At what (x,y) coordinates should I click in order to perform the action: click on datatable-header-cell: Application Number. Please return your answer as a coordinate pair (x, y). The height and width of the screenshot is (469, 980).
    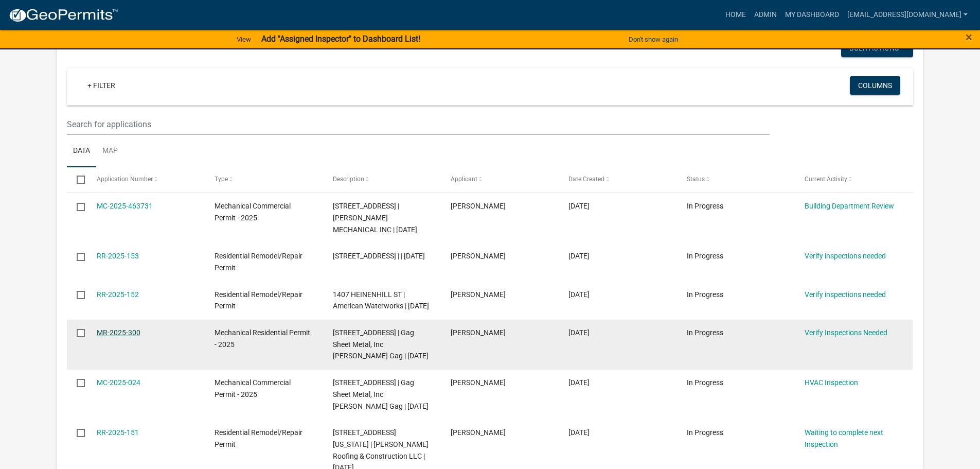
    Looking at the image, I should click on (146, 180).